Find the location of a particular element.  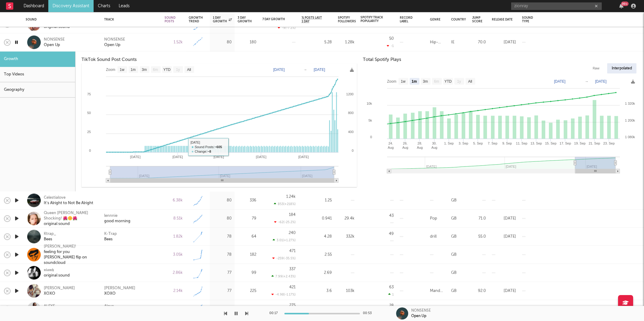

div: XOXO is located at coordinates (59, 294).